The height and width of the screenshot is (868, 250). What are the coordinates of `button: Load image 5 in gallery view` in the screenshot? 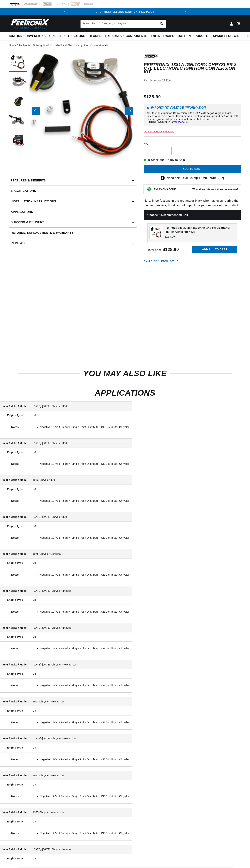 It's located at (18, 141).